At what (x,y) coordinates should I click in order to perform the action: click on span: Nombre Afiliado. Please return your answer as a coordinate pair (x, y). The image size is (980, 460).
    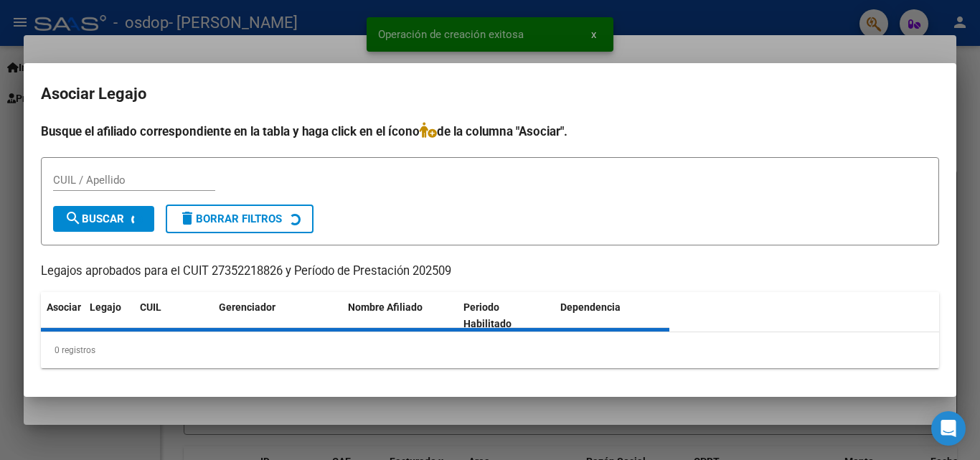
    Looking at the image, I should click on (385, 307).